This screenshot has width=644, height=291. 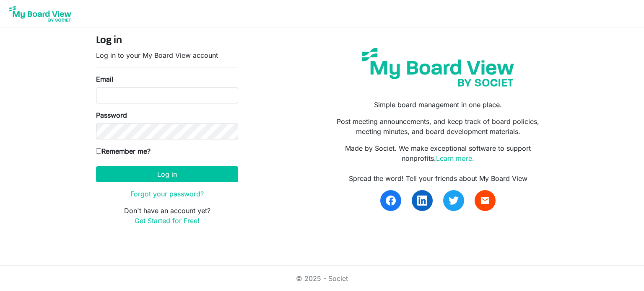 What do you see at coordinates (167, 56) in the screenshot?
I see `p: Log in to your My Board View account` at bounding box center [167, 56].